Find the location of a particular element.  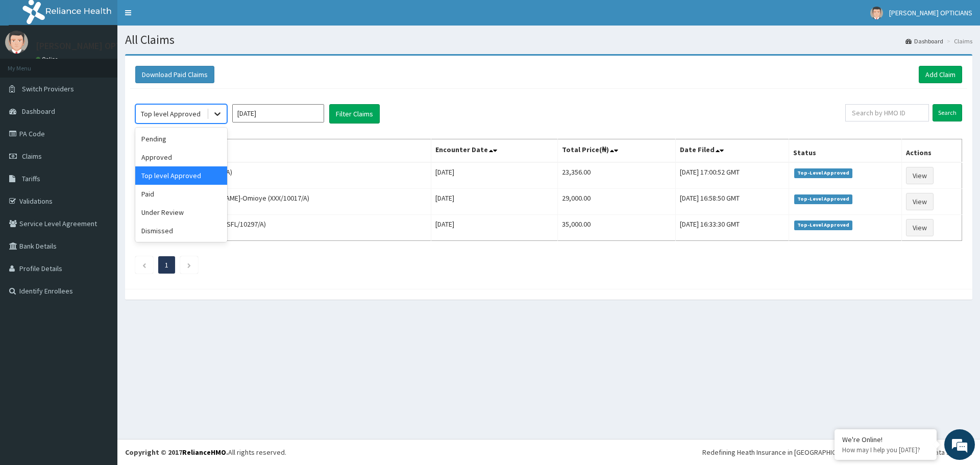

th: Total Price(₦) is located at coordinates (616, 151).